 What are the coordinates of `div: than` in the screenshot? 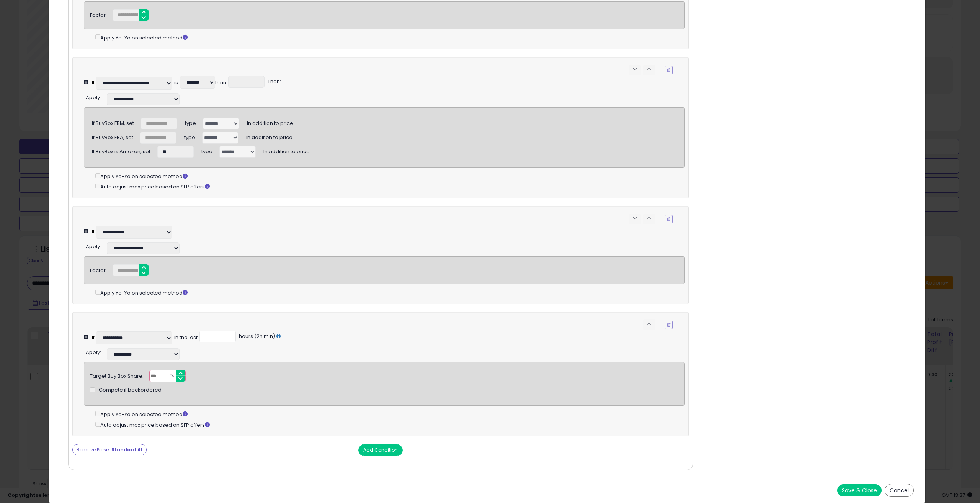 It's located at (220, 82).